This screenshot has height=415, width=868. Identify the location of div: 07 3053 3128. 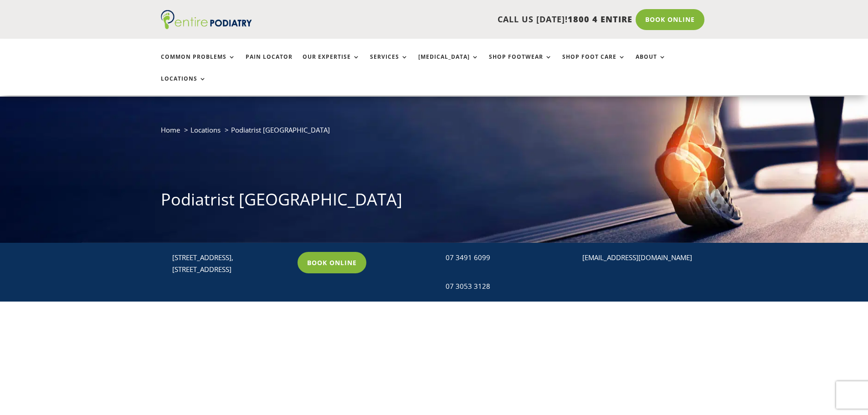
(504, 287).